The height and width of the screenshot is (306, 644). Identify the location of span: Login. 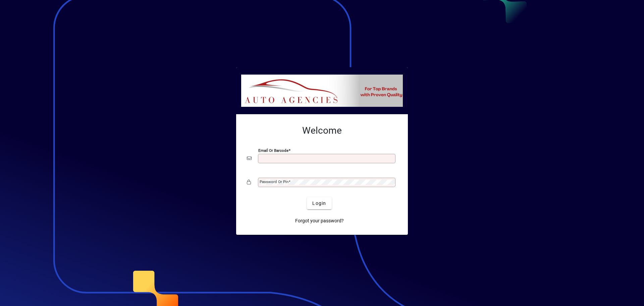
(319, 203).